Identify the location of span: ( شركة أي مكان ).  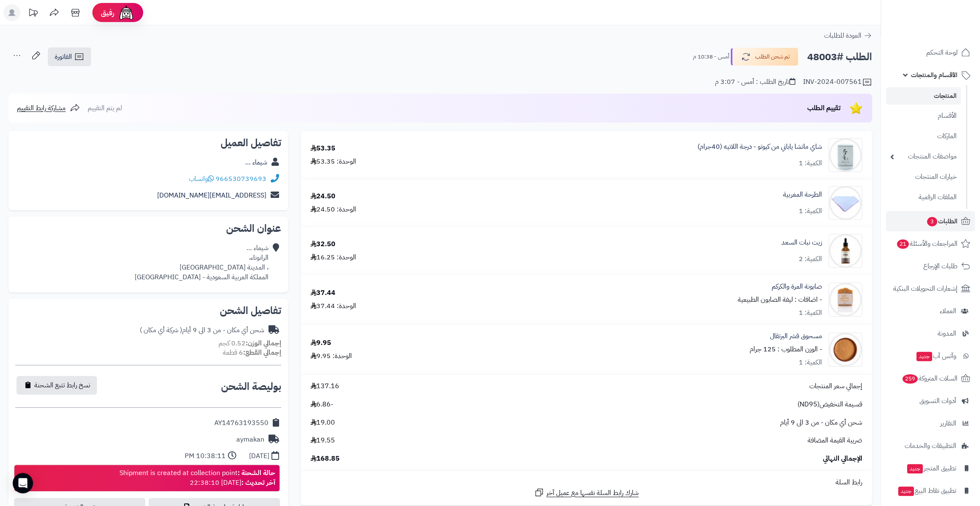
(161, 330).